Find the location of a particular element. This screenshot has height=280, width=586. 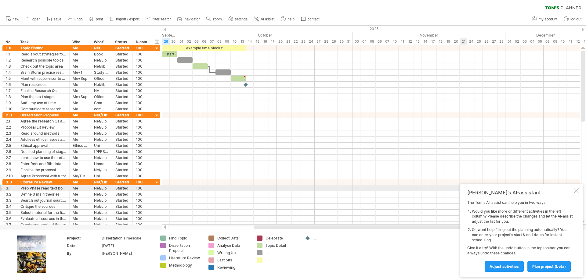

div: 3.0 is located at coordinates (10, 182).